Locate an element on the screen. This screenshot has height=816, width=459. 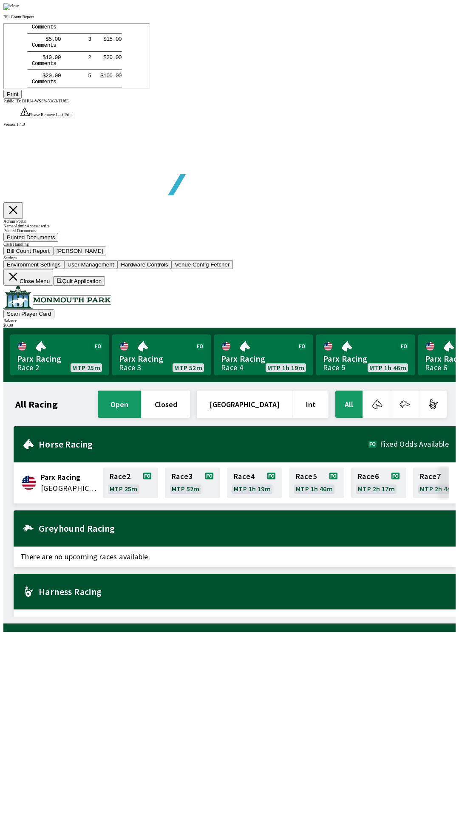
div: Race 4 is located at coordinates (232, 368).